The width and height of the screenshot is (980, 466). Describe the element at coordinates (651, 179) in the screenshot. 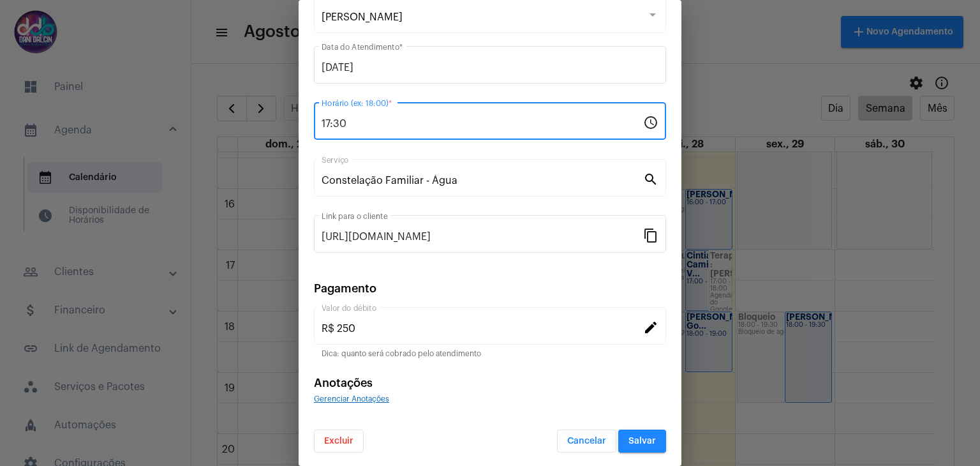

I see `mat-icon: search` at that location.